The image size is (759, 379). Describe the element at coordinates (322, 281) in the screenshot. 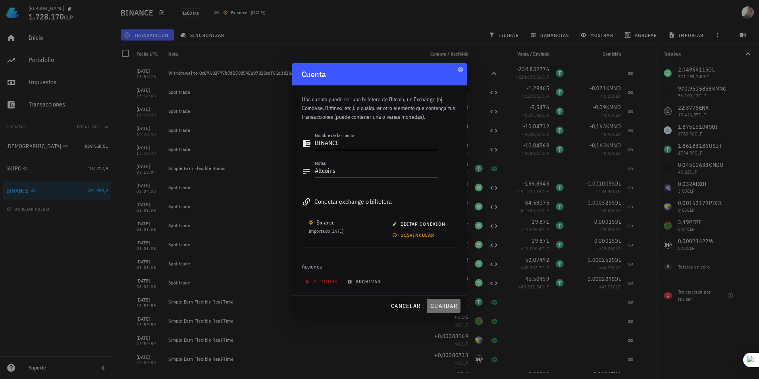

I see `button: eliminar` at that location.